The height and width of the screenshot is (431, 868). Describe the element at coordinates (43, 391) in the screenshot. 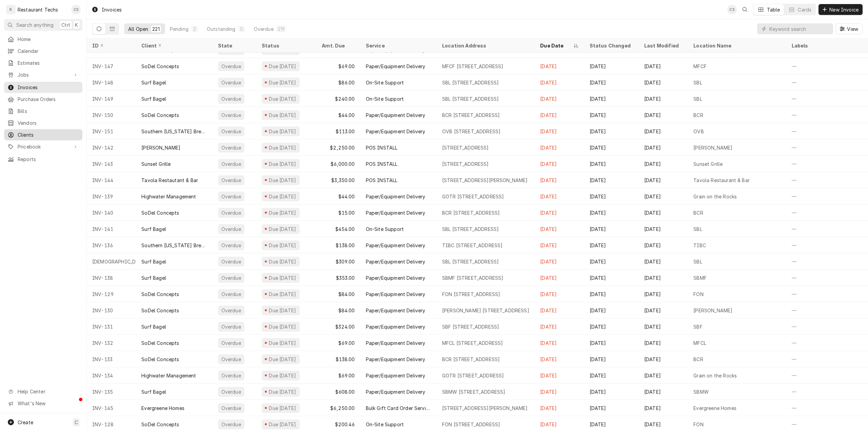

I see `a: Go to Help Center` at that location.